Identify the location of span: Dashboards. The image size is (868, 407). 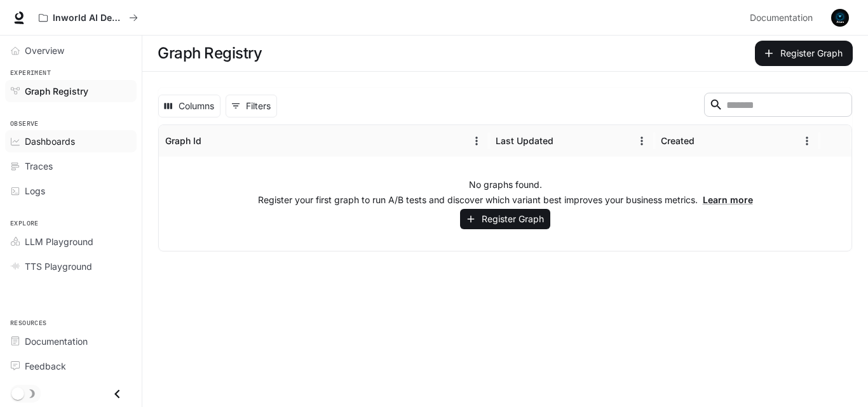
(50, 141).